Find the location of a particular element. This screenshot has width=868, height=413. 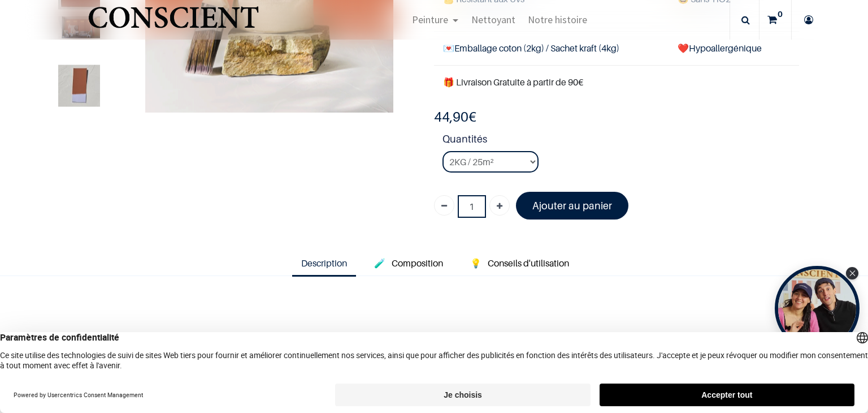

span: Composition is located at coordinates (417, 263).